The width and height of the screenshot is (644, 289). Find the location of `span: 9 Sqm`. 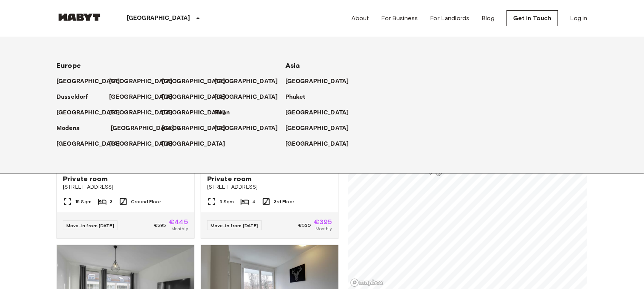

span: 9 Sqm is located at coordinates (227, 202).